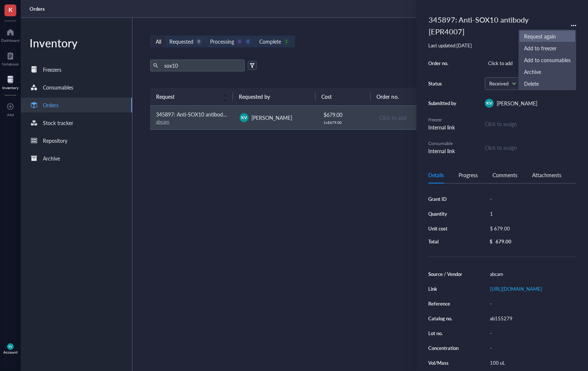 The width and height of the screenshot is (588, 371). I want to click on div: Catalog no., so click(447, 319).